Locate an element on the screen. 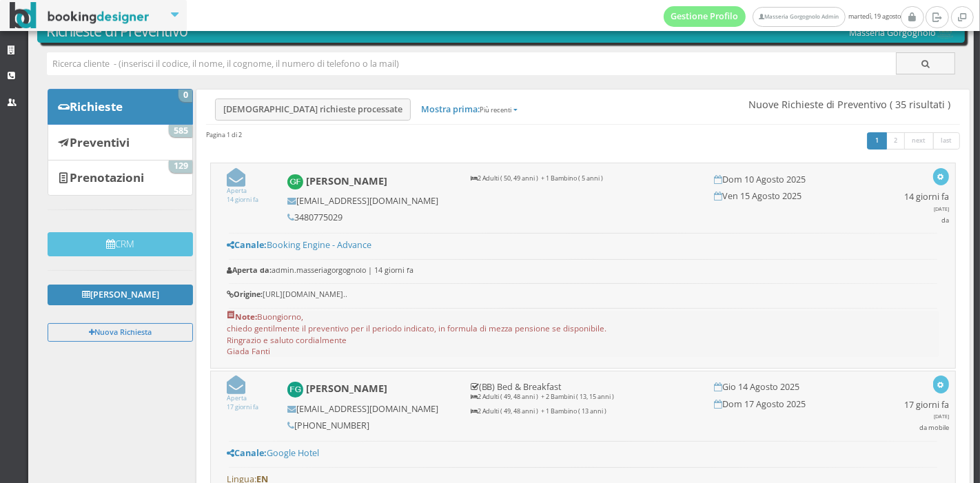 The height and width of the screenshot is (483, 980). b: Origine: is located at coordinates (245, 294).